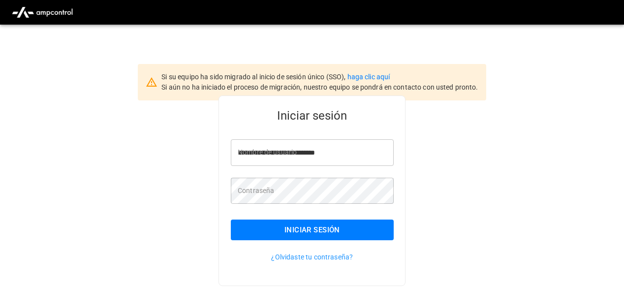 This screenshot has width=624, height=288. What do you see at coordinates (369, 77) in the screenshot?
I see `a: haga clic aquí` at bounding box center [369, 77].